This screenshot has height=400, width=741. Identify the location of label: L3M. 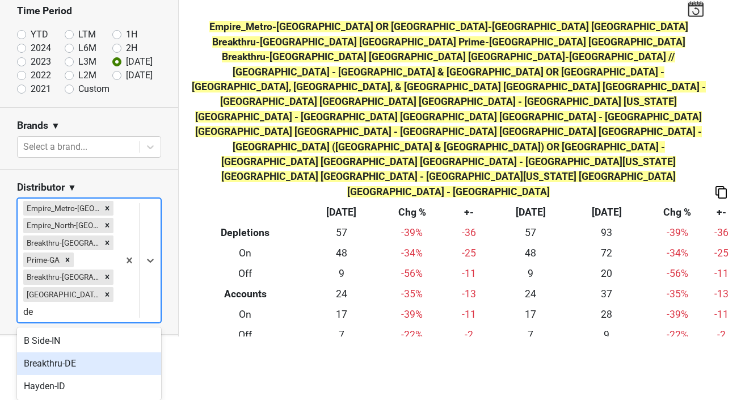
(87, 62).